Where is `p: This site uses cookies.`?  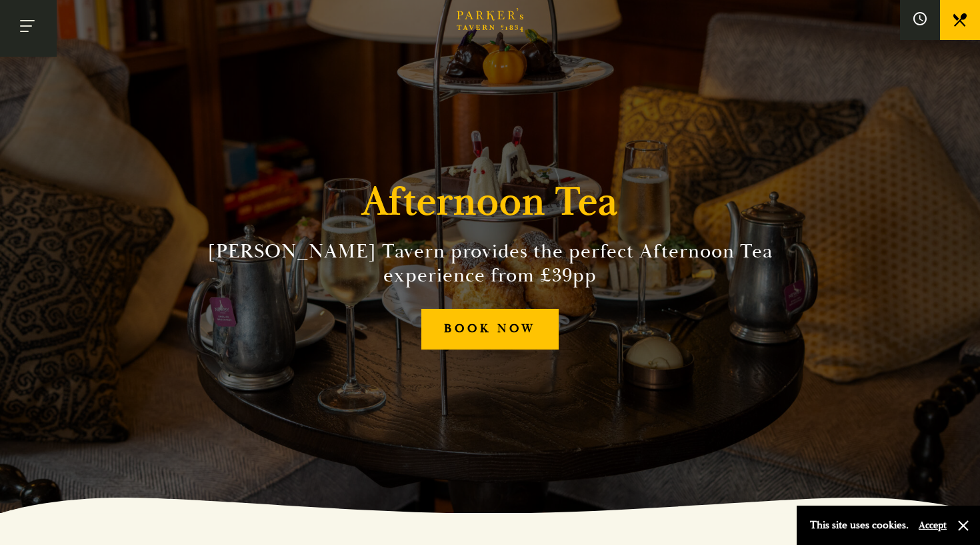 p: This site uses cookies. is located at coordinates (859, 525).